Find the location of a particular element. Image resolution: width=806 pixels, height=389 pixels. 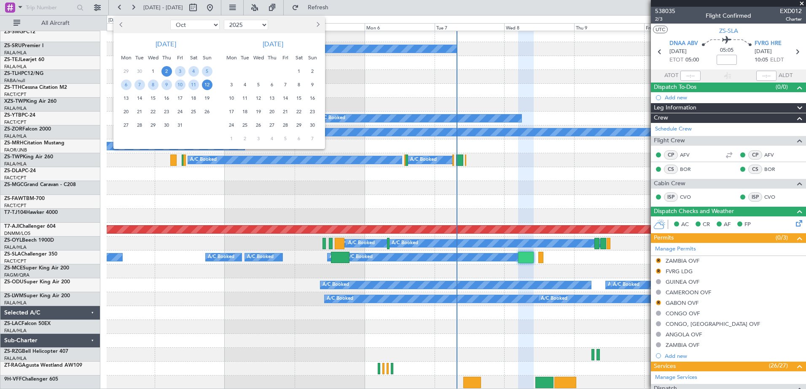

div: 3-10-2025 is located at coordinates (180, 71).